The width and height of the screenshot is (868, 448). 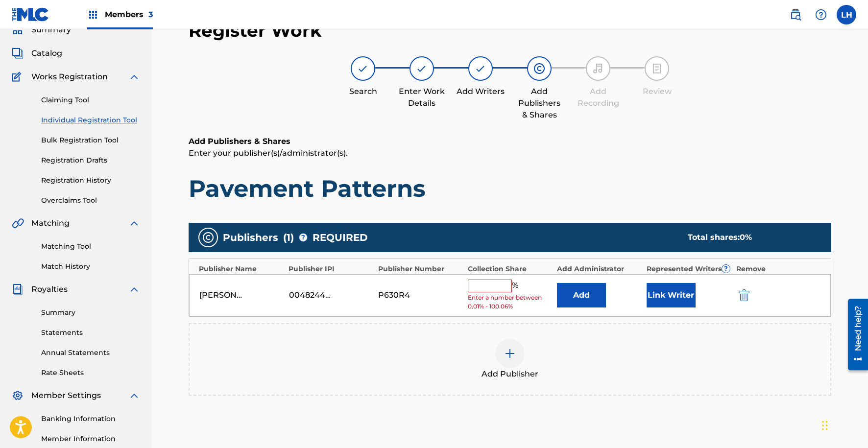 What do you see at coordinates (250, 237) in the screenshot?
I see `span: Publishers` at bounding box center [250, 237].